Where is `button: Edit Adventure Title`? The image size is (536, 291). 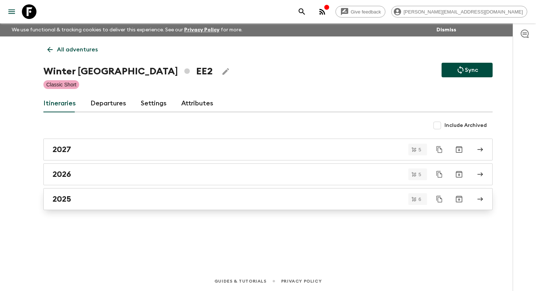 button: Edit Adventure Title is located at coordinates (226, 72).